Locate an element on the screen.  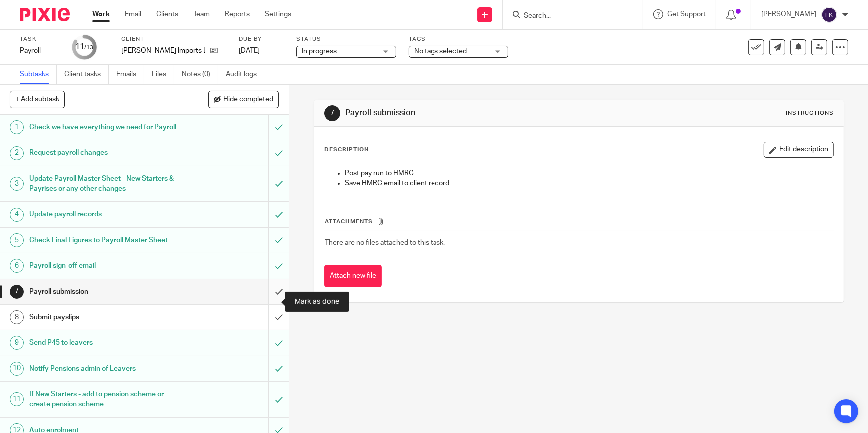
label: Tags is located at coordinates (458, 39).